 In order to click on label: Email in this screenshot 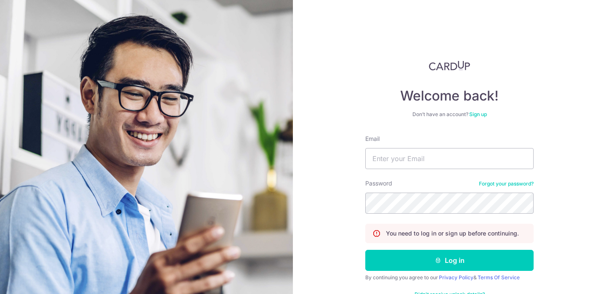, I will do `click(372, 139)`.